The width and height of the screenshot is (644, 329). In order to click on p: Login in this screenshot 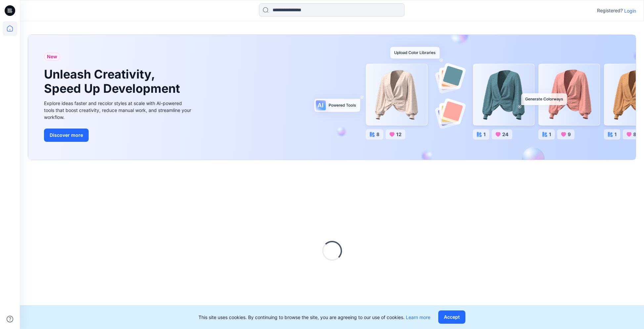, I will do `click(630, 10)`.